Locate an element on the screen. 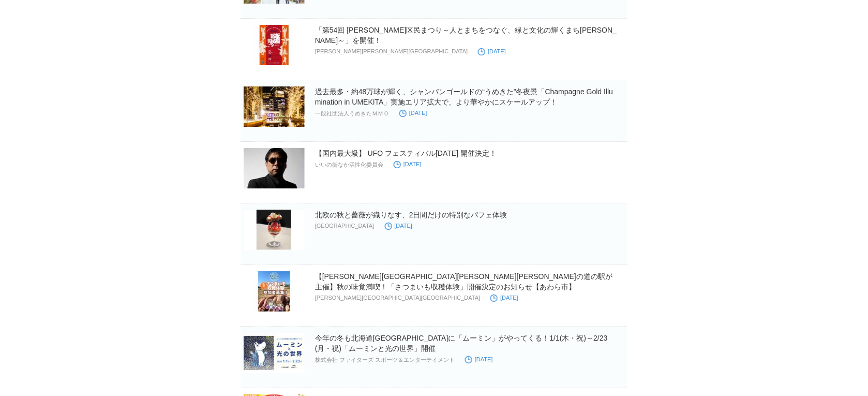 Image resolution: width=868 pixels, height=396 pixels. img: 今年の冬も北海道ボールパークFビレッジに「ムーミン」がやってくる！1/1(木・祝)～2/23(月・祝)「ムーミンと光の世界」開催 is located at coordinates (274, 353).